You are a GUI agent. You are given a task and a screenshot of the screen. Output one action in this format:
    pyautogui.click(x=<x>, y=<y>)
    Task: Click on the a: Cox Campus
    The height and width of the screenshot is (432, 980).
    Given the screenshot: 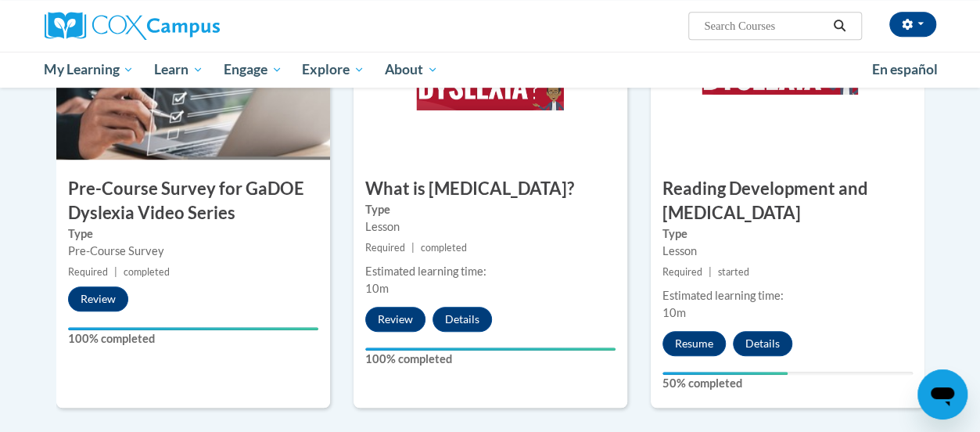 What is the action you would take?
    pyautogui.click(x=186, y=26)
    